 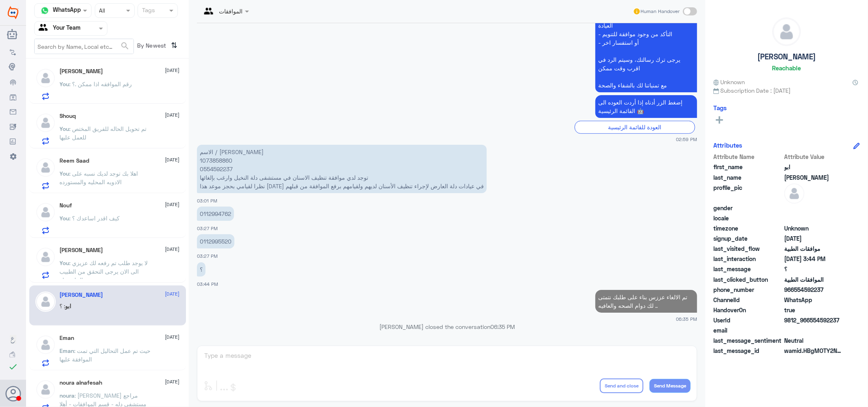 I want to click on span: timezone, so click(x=748, y=228).